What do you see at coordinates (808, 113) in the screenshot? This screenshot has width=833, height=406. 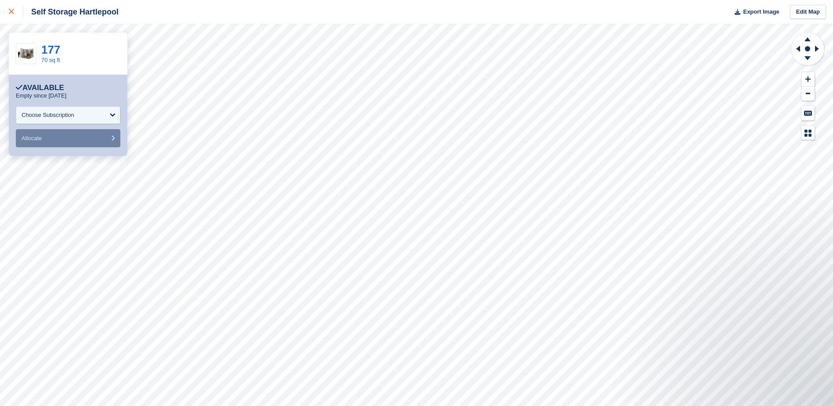 I see `button: Keyboard Shortcuts` at bounding box center [808, 113].